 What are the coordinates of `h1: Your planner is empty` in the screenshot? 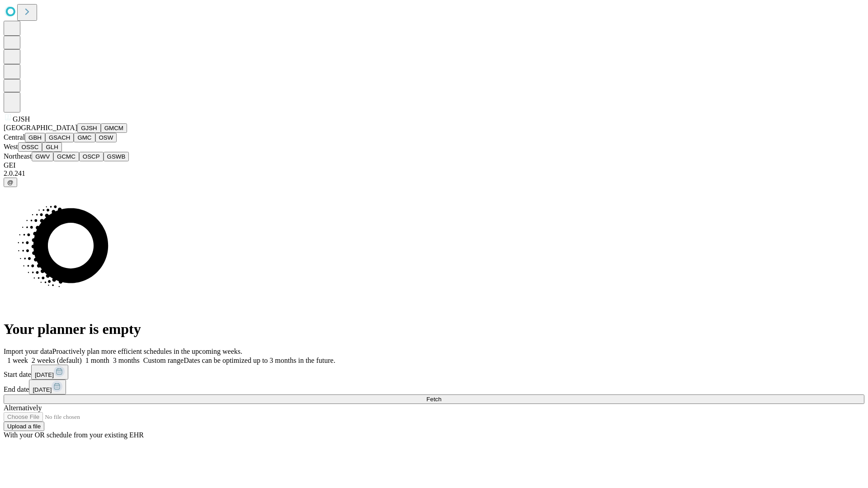 It's located at (434, 328).